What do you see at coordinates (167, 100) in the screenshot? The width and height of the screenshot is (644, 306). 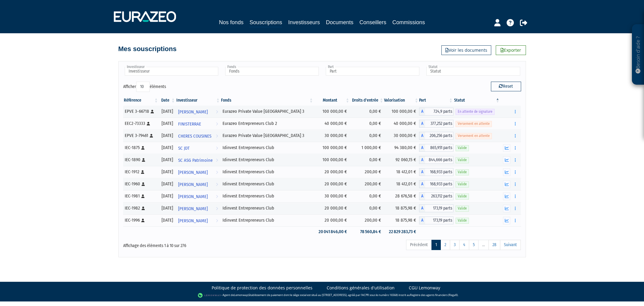 I see `th: Date: activer pour trier la colonne par ordre croissant` at bounding box center [167, 100].